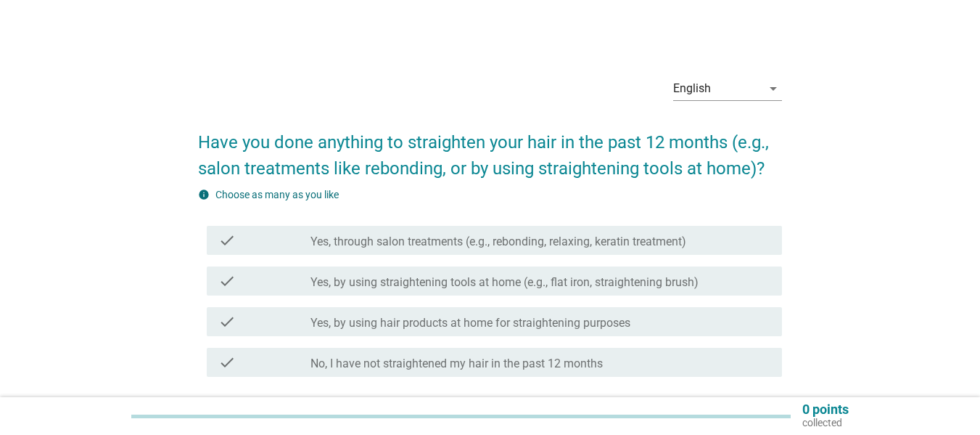  Describe the element at coordinates (826, 409) in the screenshot. I see `p: 0 points` at that location.